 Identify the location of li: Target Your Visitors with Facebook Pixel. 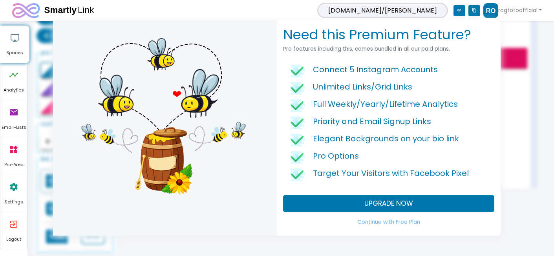
(389, 174).